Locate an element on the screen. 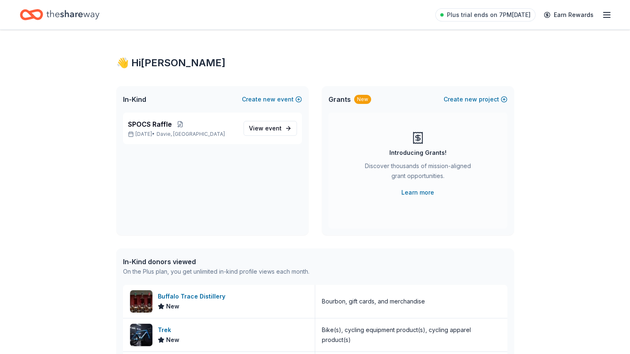  button: Createnewproject is located at coordinates (476, 99).